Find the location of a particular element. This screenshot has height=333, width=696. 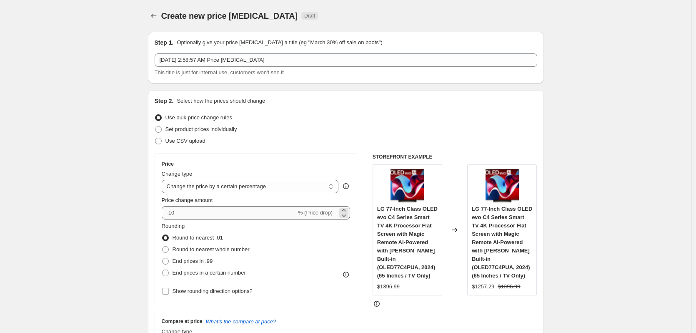

span: End prices in .99 is located at coordinates (193, 260).